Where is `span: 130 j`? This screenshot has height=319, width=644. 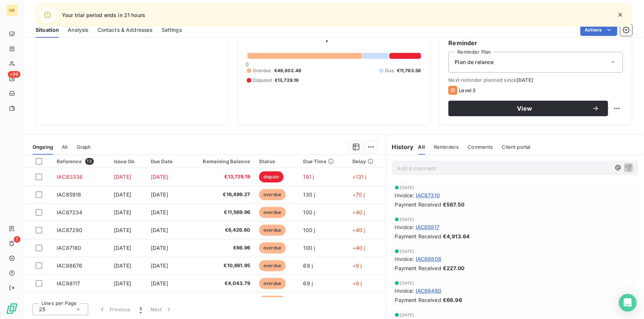 span: 130 j is located at coordinates (309, 195).